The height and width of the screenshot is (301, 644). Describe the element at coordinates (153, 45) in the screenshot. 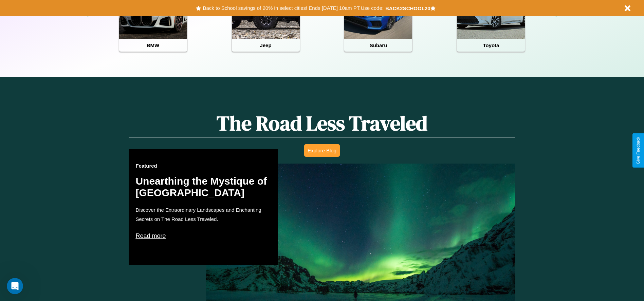

I see `h4: BMW` at that location.